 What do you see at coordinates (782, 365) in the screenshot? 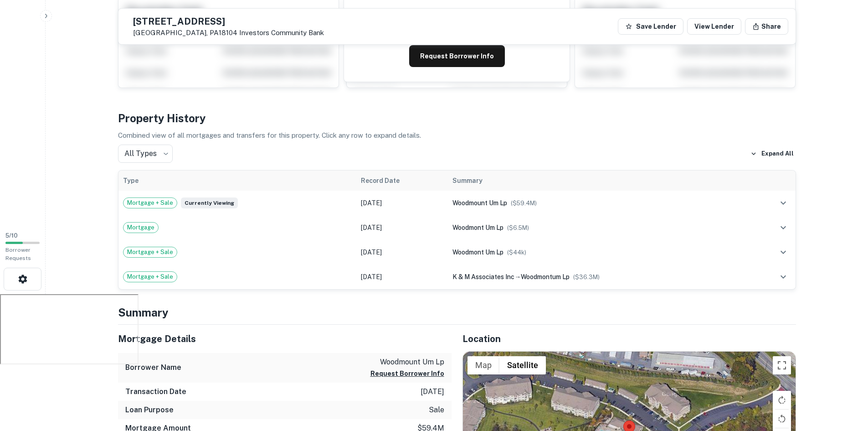
I see `button: Toggle fullscreen view` at bounding box center [782, 365].